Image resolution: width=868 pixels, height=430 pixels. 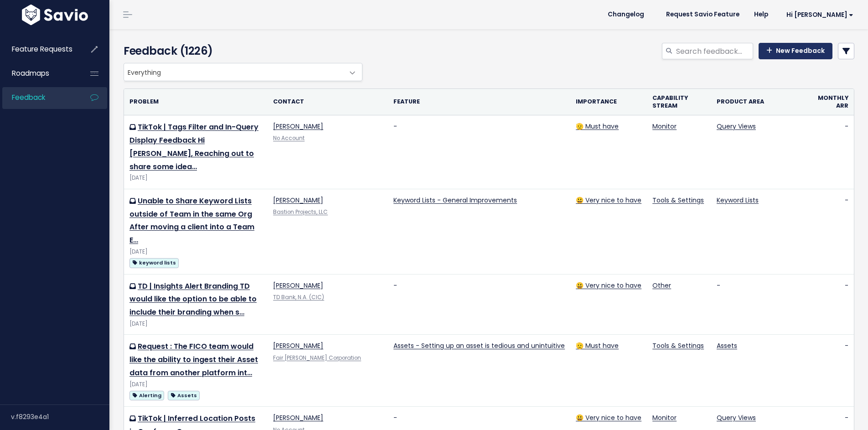 What do you see at coordinates (60, 417) in the screenshot?
I see `div: v.f8293e4a1` at bounding box center [60, 417].